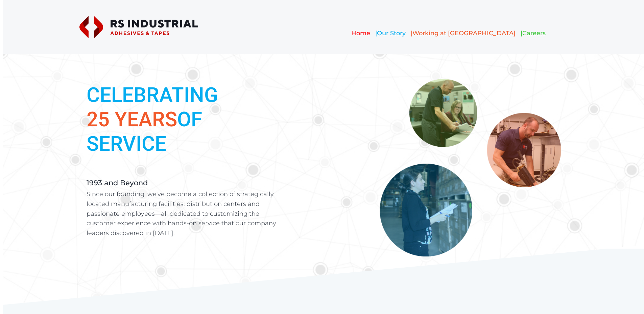 The image size is (644, 314). I want to click on a: Careers, so click(534, 33).